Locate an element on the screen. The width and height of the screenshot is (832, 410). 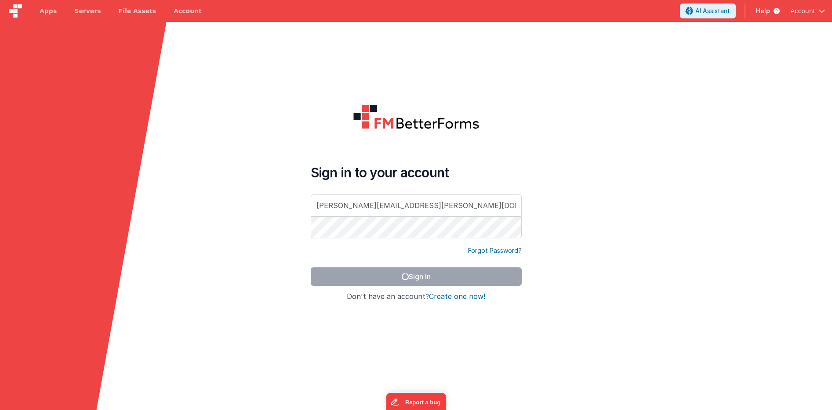
span: Account is located at coordinates (803, 11).